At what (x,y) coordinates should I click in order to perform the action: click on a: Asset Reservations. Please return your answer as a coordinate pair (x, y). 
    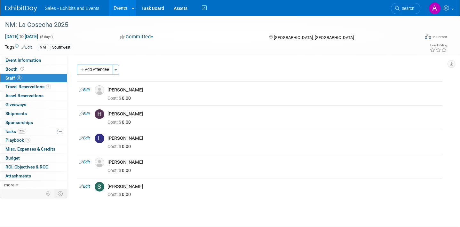
    Looking at the image, I should click on (34, 96).